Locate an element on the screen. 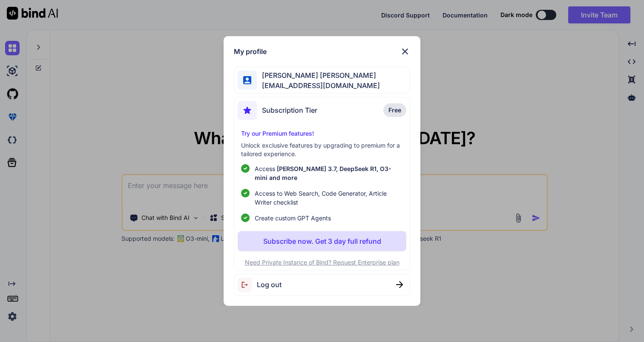  img: profile is located at coordinates (247, 80).